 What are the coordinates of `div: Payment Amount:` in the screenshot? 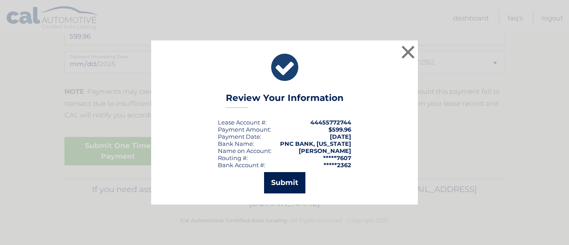 It's located at (245, 129).